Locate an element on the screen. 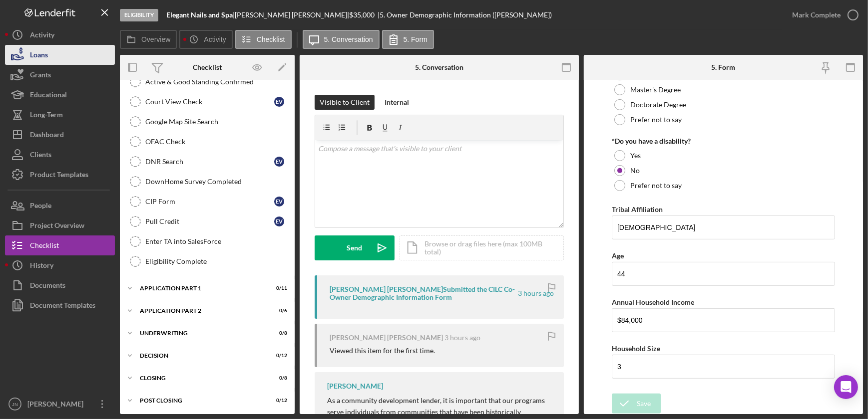  a: Dashboard is located at coordinates (60, 135).